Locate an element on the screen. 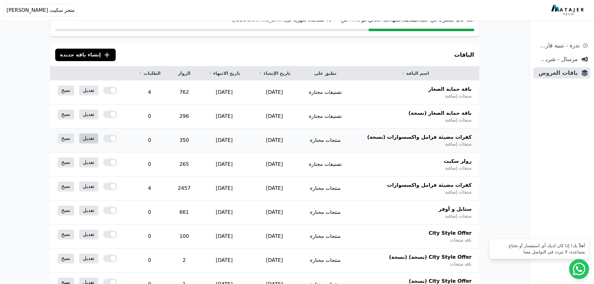 The width and height of the screenshot is (594, 284). span: كفرات مضيئة فرامل واكسسوارات (نسخة) is located at coordinates (420, 137).